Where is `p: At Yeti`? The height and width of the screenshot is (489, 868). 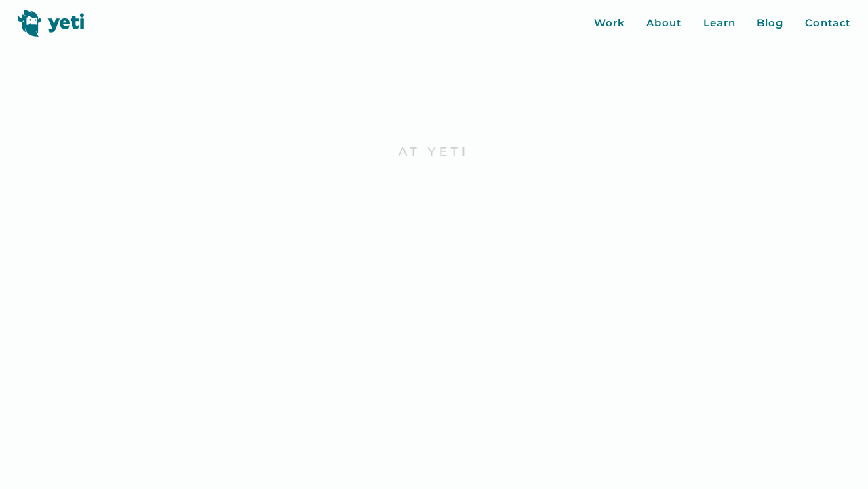
p: At Yeti is located at coordinates (433, 151).